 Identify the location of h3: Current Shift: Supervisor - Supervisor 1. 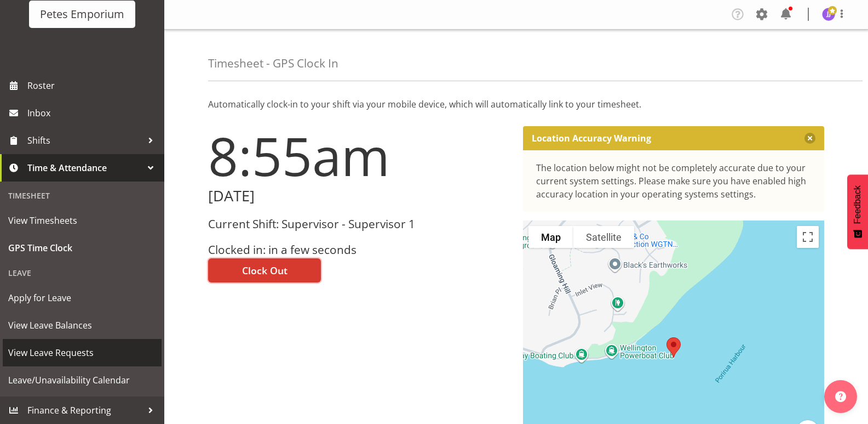
(359, 224).